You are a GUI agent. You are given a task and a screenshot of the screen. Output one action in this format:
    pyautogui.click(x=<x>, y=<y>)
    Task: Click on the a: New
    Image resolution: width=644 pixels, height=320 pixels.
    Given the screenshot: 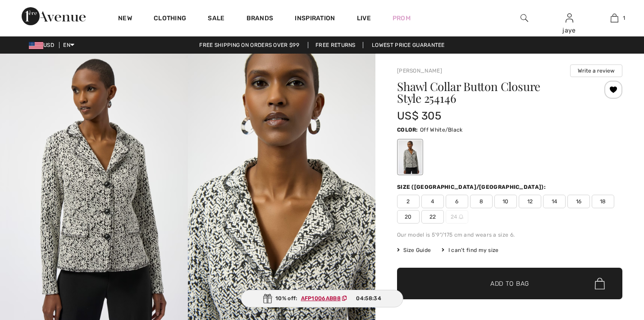 What is the action you would take?
    pyautogui.click(x=125, y=18)
    